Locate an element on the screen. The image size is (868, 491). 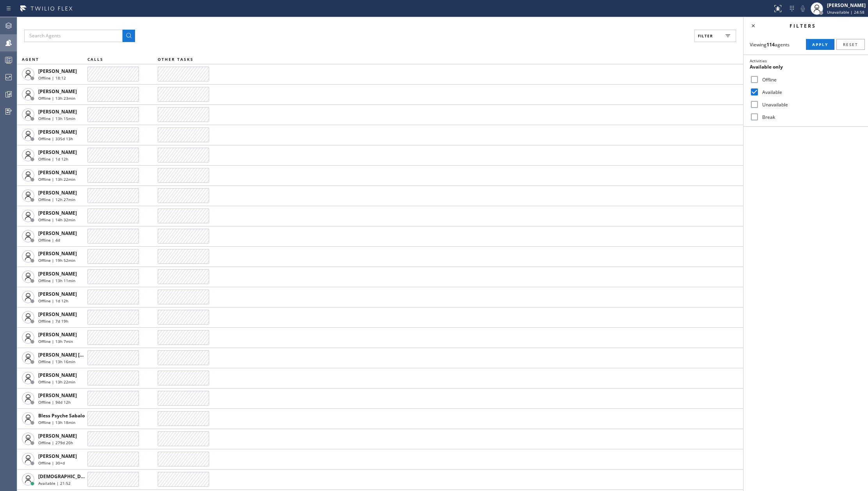
span: Offline | 94d 12h is located at coordinates (54, 402).